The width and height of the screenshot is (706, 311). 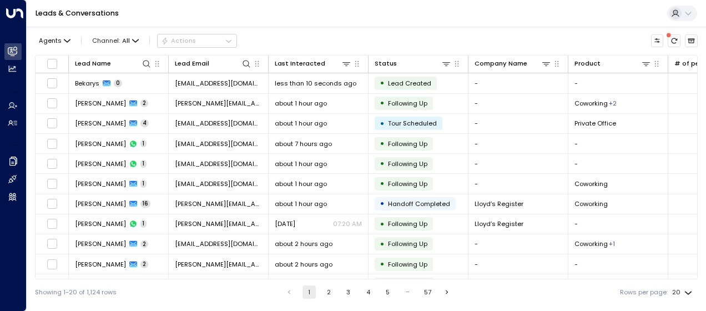 What do you see at coordinates (54, 41) in the screenshot?
I see `button: Agents` at bounding box center [54, 41].